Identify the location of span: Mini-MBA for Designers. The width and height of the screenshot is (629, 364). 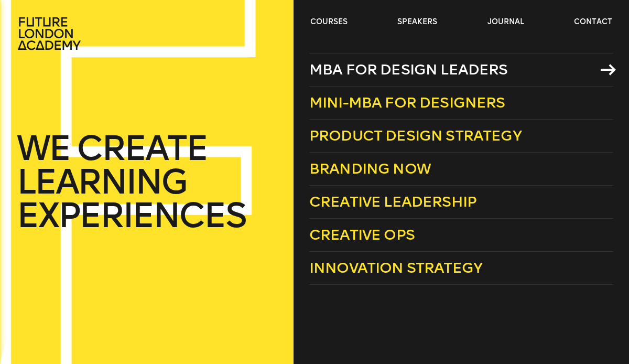
(407, 102).